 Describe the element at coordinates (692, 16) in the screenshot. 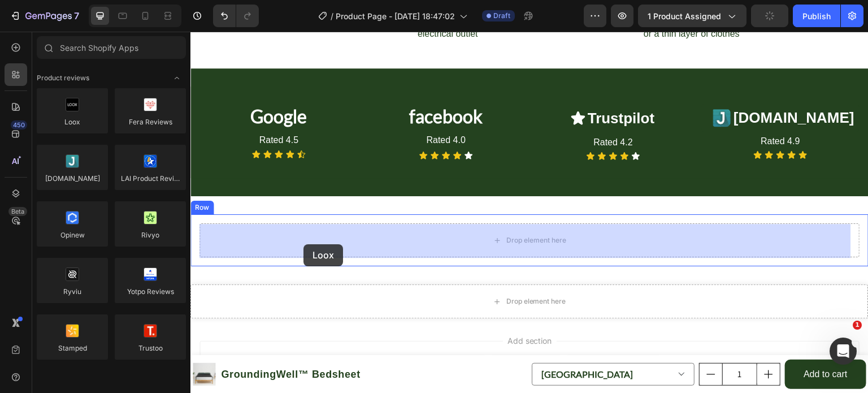

I see `button: 1 product assigned` at that location.